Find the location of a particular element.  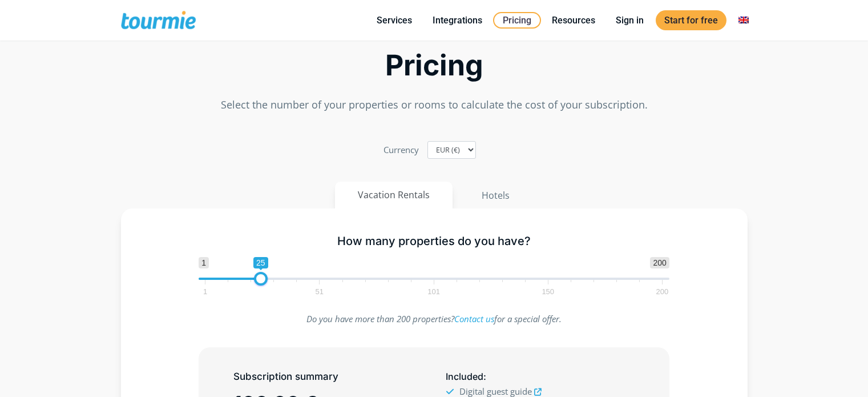

a: Services is located at coordinates (394, 20).